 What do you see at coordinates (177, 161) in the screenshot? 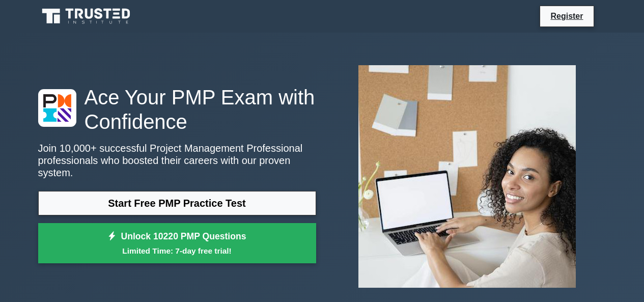
I see `p: Join 10,000+ successful Project Management Professional professionals who boosted their careers w...` at bounding box center [177, 161].